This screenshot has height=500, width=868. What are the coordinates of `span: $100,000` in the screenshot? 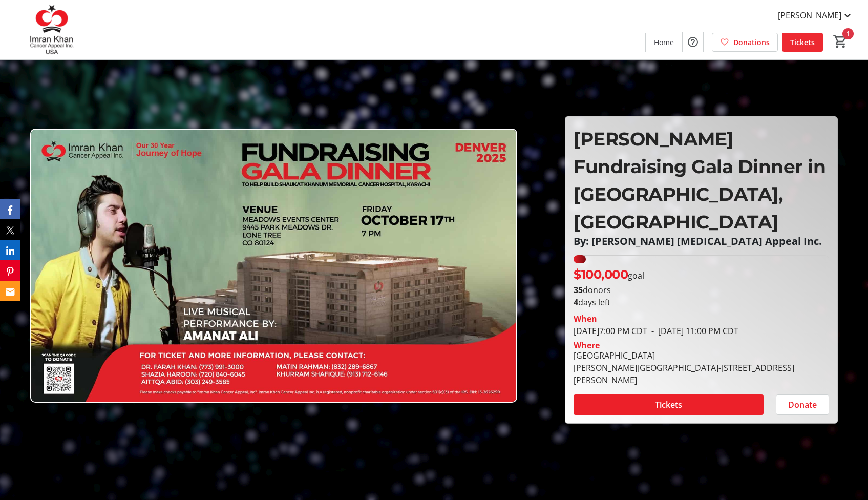 It's located at (601, 274).